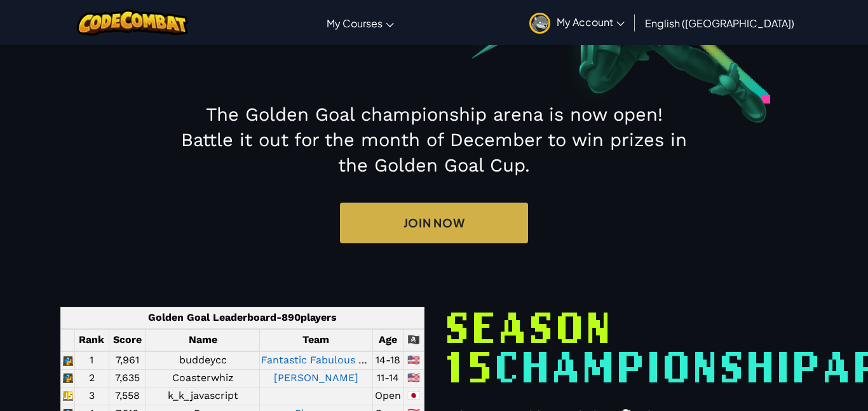 Image resolution: width=868 pixels, height=411 pixels. Describe the element at coordinates (244, 317) in the screenshot. I see `span: Leaderboard` at that location.